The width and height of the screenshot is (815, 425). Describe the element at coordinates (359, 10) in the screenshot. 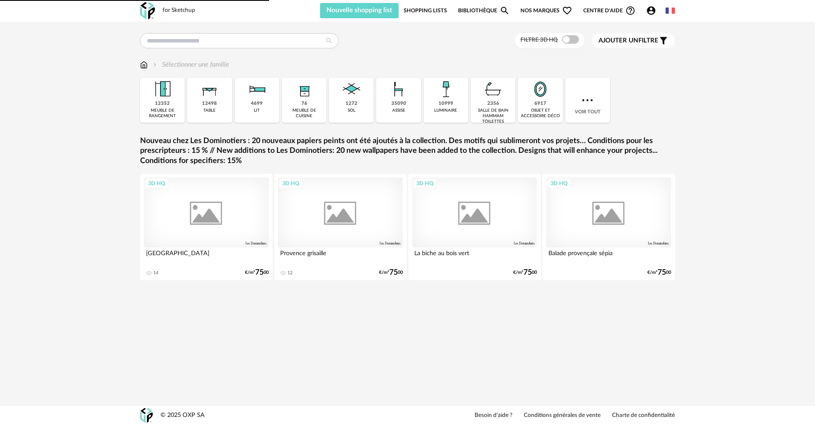

I see `span: Nouvelle shopping list` at that location.